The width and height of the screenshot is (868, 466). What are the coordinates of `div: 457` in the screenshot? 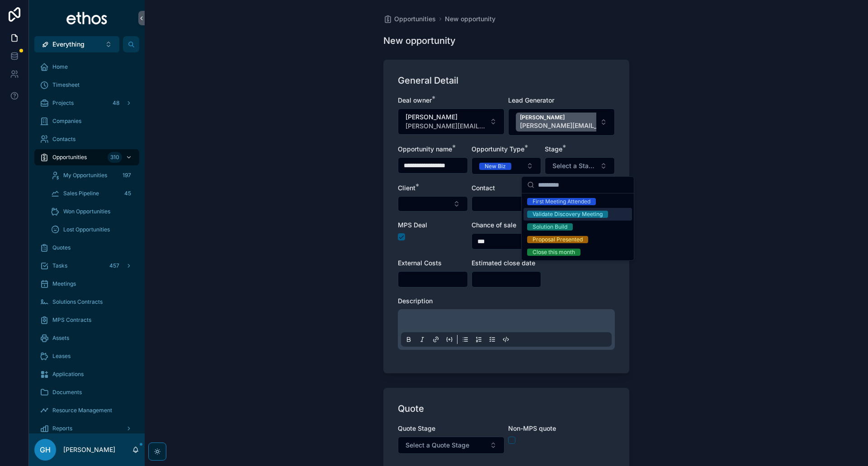 It's located at (114, 266).